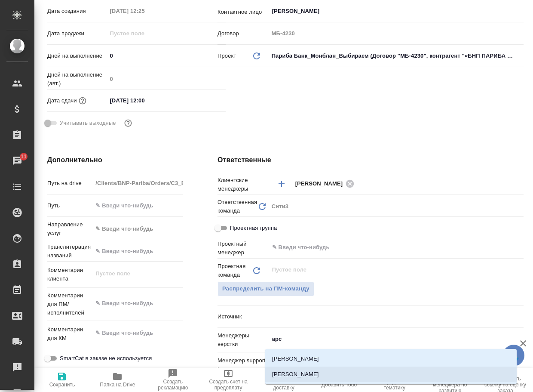 The width and height of the screenshot is (533, 392). What do you see at coordinates (70, 334) in the screenshot?
I see `p: Комментарии для КМ` at bounding box center [70, 334].